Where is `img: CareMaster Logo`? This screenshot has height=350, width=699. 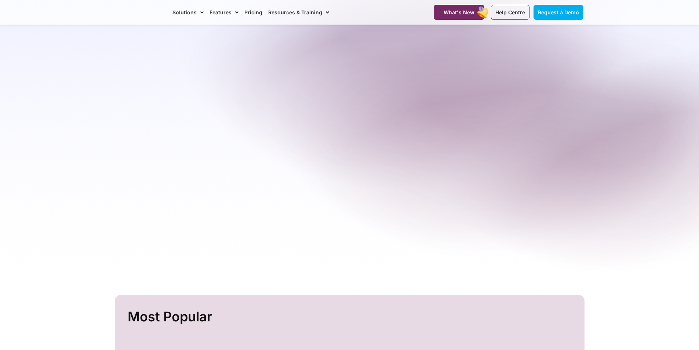
img: CareMaster Logo is located at coordinates (141, 12).